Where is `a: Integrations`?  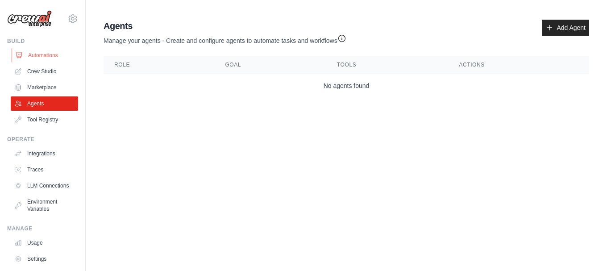 a: Integrations is located at coordinates (44, 154).